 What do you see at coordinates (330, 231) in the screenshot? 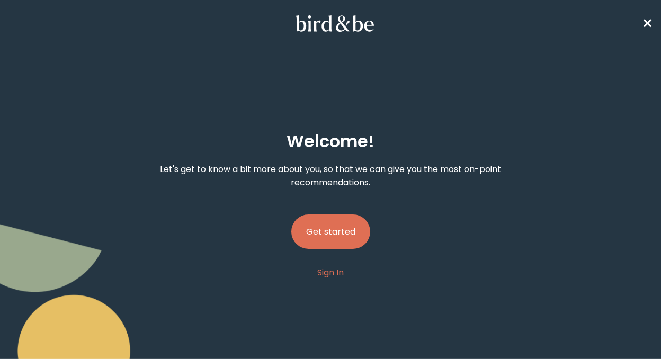
I see `a: Get started` at bounding box center [330, 231].